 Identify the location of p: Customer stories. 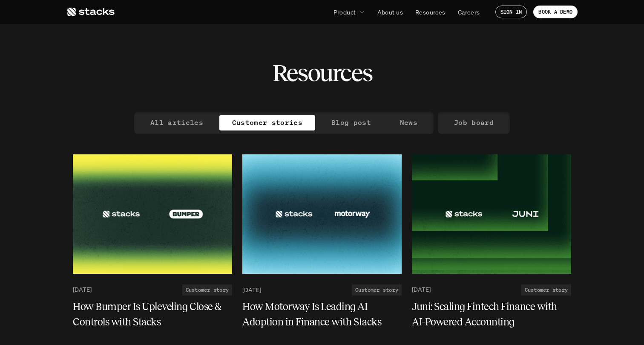
(267, 122).